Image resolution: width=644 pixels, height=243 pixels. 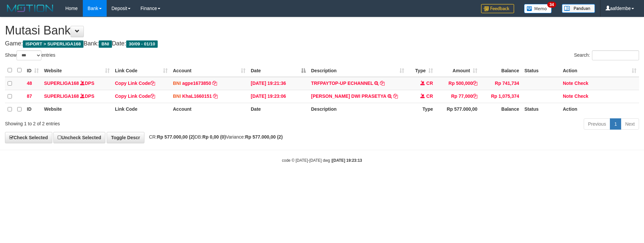 I want to click on th: Amount: activate to sort column ascending, so click(x=458, y=70).